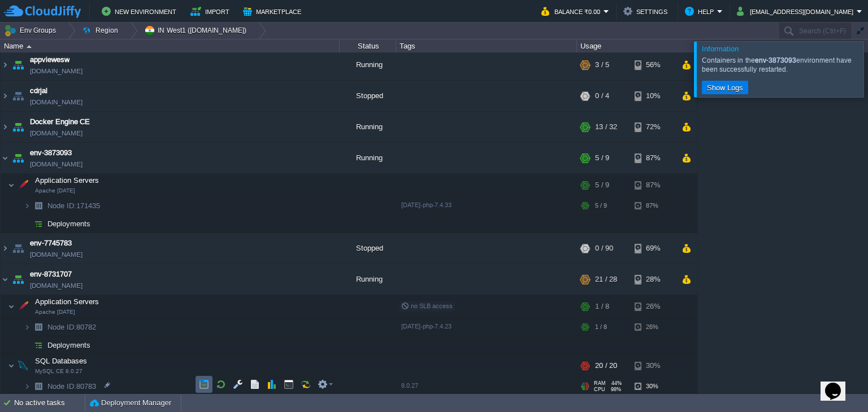 The height and width of the screenshot is (412, 868). What do you see at coordinates (50, 60) in the screenshot?
I see `a: appviewesw` at bounding box center [50, 60].